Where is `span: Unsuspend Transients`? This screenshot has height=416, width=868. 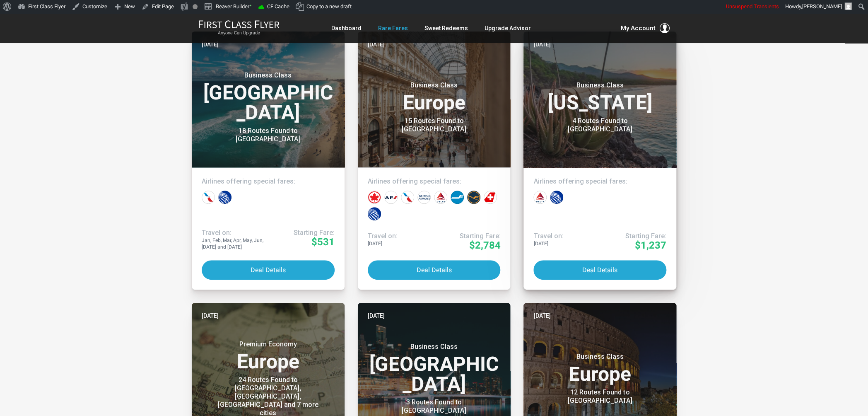
span: Unsuspend Transients is located at coordinates (752, 7).